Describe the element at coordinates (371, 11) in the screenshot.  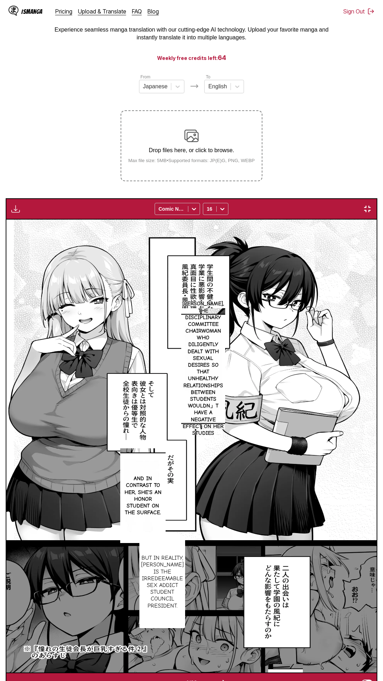
I see `img: Sign out` at that location.